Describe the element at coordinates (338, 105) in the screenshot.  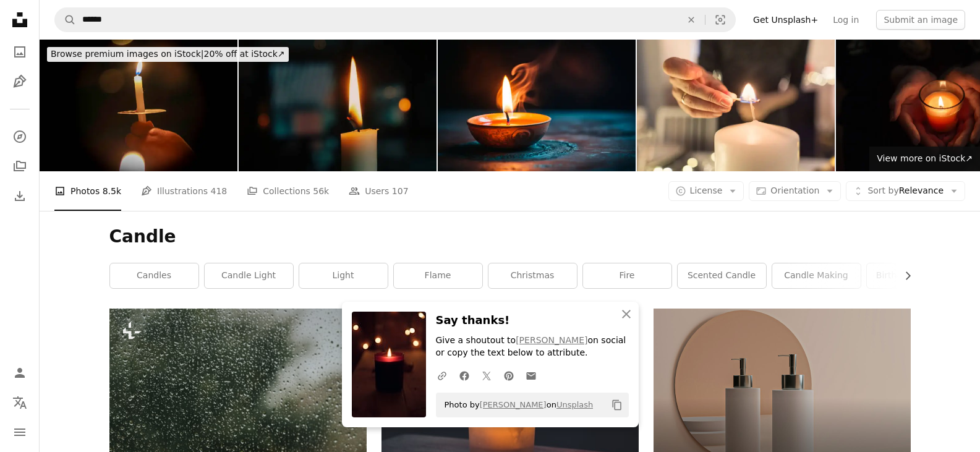
I see `img: Close-Up Of Lit Candle In Darkroom` at that location.